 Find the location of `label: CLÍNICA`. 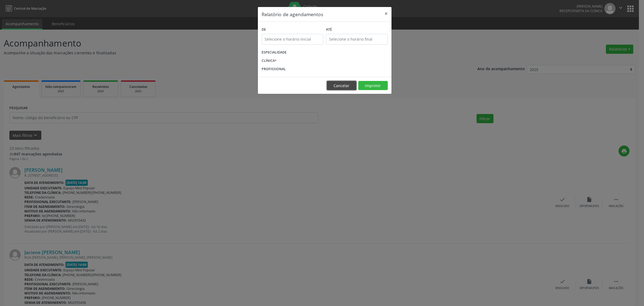

label: CLÍNICA is located at coordinates (269, 61).